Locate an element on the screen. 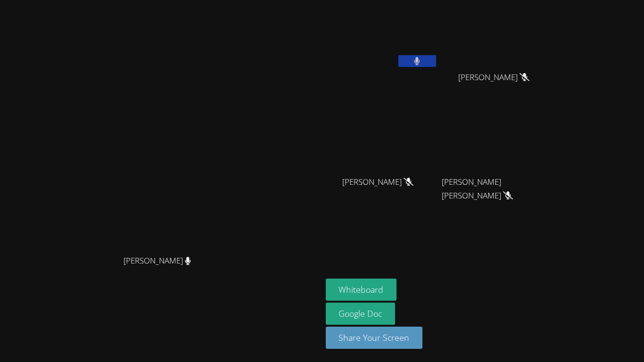 The image size is (644, 362). button: Share Your Screen is located at coordinates (374, 338).